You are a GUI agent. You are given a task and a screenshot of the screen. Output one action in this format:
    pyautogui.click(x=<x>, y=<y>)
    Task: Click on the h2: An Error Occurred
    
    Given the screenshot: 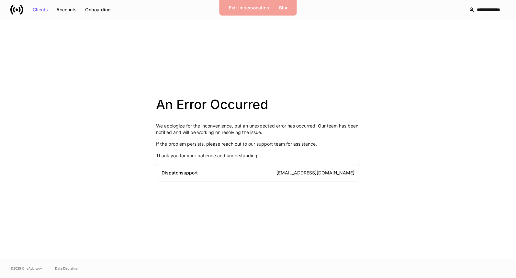 What is the action you would take?
    pyautogui.click(x=258, y=110)
    